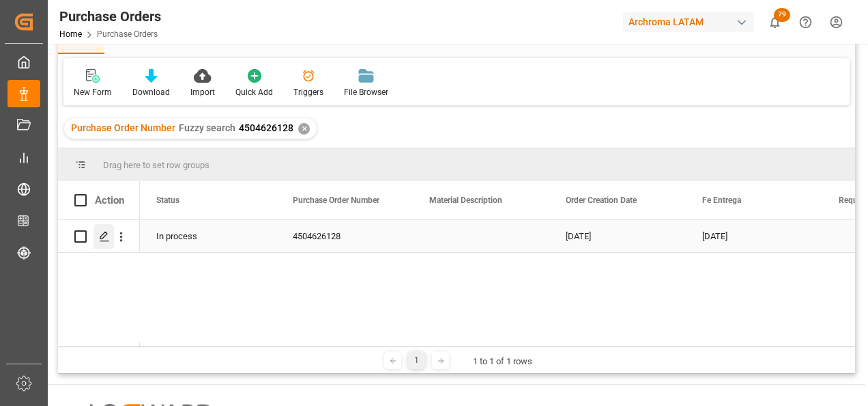  What do you see at coordinates (722, 201) in the screenshot?
I see `span: Fe Entrega` at bounding box center [722, 201].